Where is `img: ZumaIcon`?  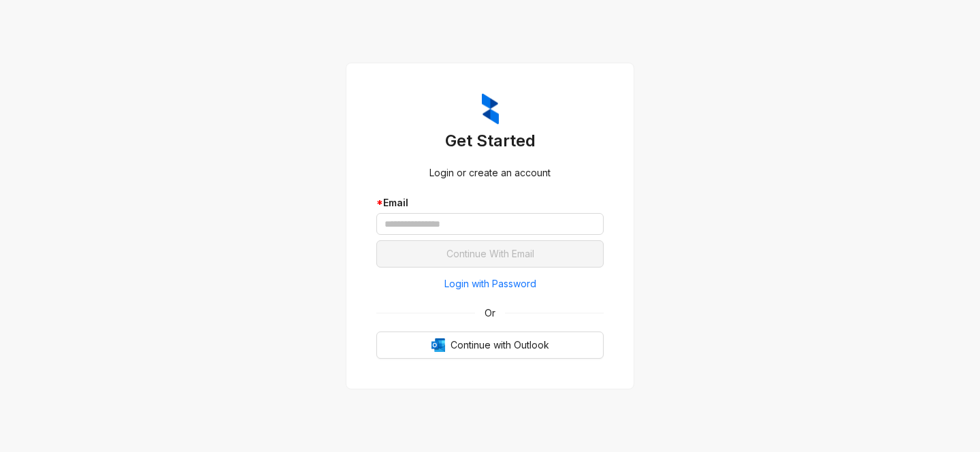 img: ZumaIcon is located at coordinates (490, 109).